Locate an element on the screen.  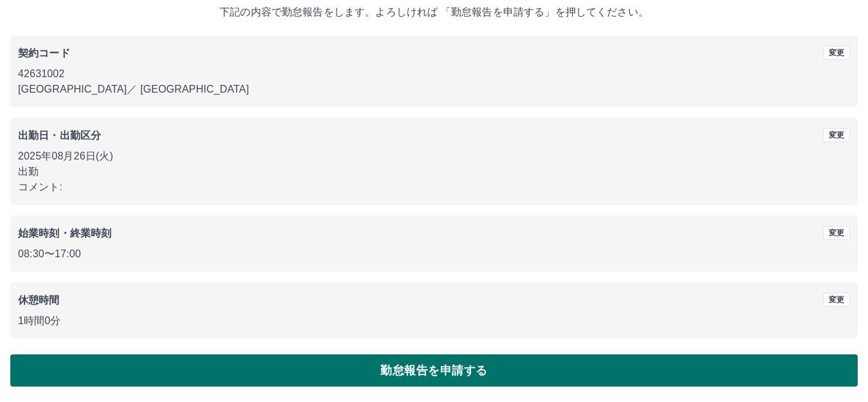
button: 勤怠報告を申請する is located at coordinates (434, 370).